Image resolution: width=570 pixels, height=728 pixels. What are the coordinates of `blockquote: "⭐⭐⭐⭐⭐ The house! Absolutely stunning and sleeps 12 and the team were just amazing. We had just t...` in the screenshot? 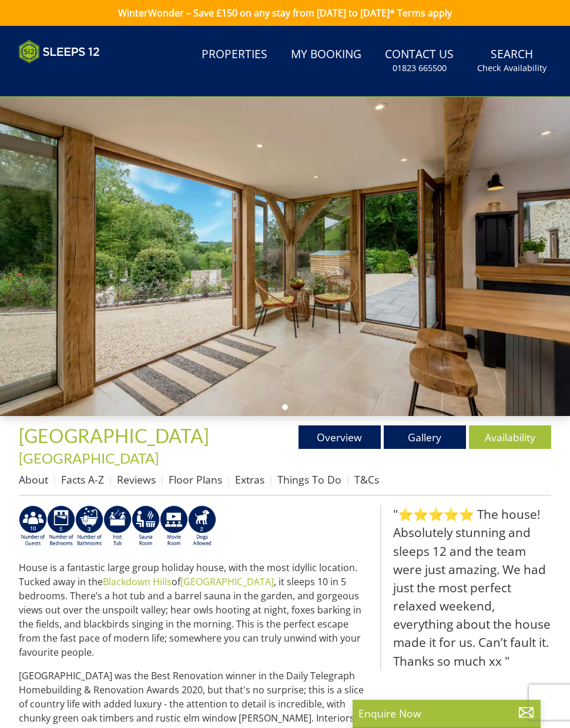 It's located at (465, 587).